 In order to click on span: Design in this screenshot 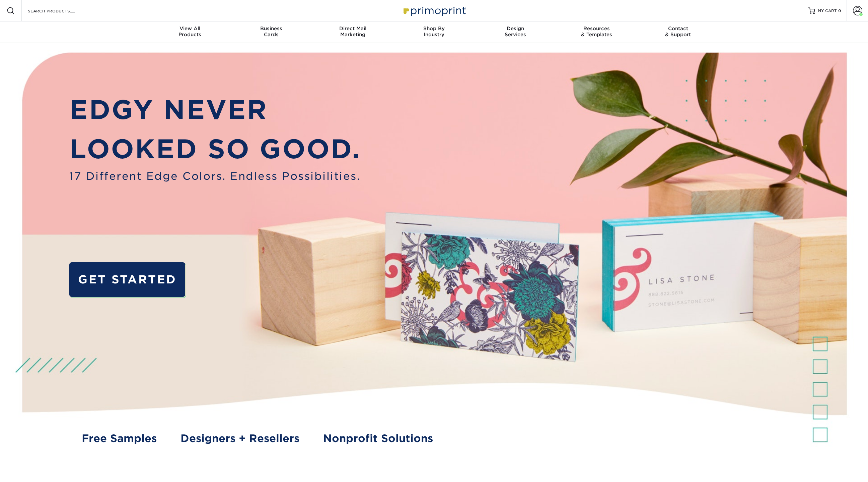, I will do `click(515, 29)`.